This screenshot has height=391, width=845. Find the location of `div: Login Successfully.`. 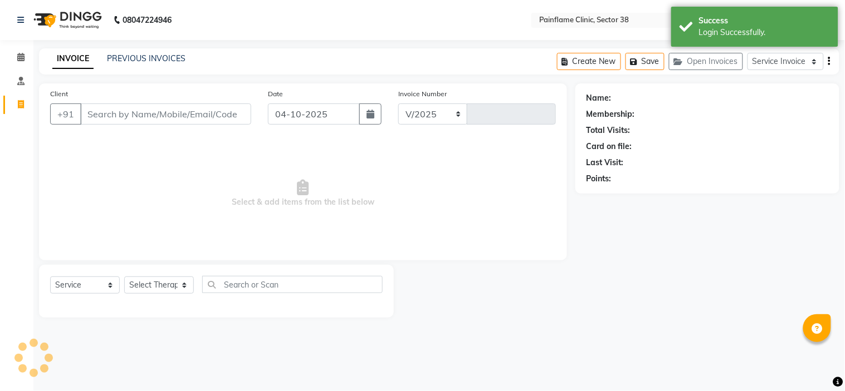

div: Login Successfully. is located at coordinates (764, 32).